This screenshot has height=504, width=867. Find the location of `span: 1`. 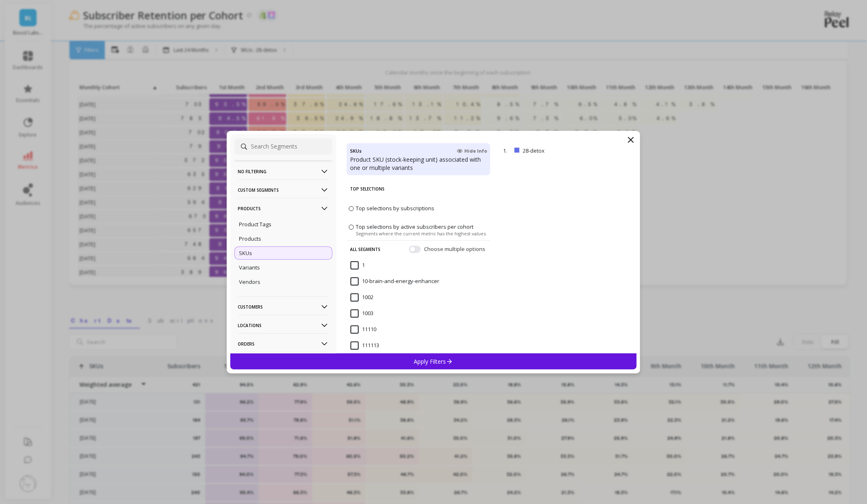

span: 1 is located at coordinates (358, 265).